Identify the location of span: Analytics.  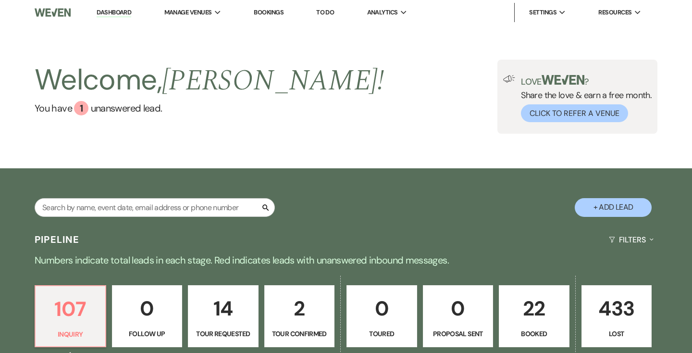
(382, 12).